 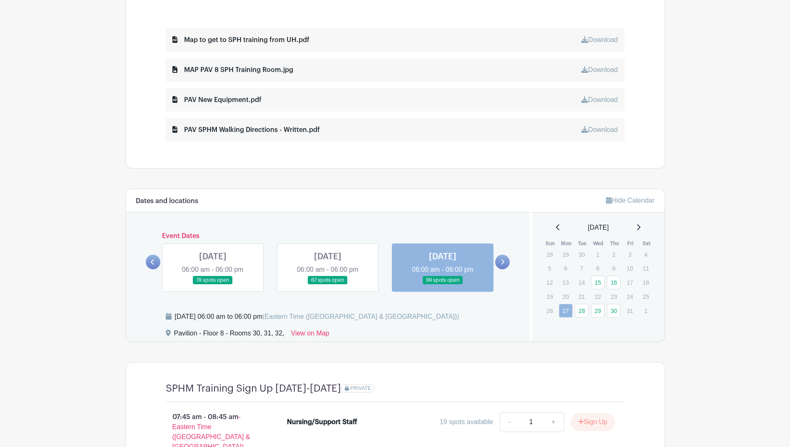 What do you see at coordinates (229, 335) in the screenshot?
I see `div: Pavilion - Floor 8 - Rooms 30, 31, 32,` at bounding box center [229, 335].